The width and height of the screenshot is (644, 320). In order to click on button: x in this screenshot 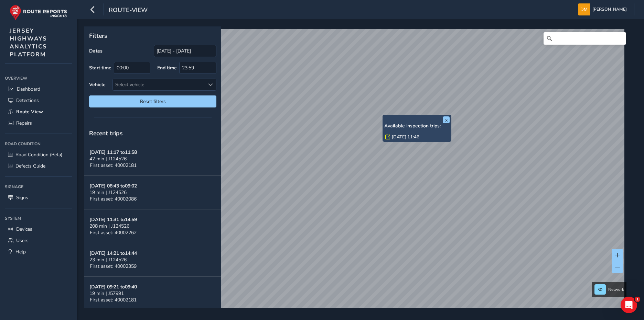, I will do `click(446, 120)`.